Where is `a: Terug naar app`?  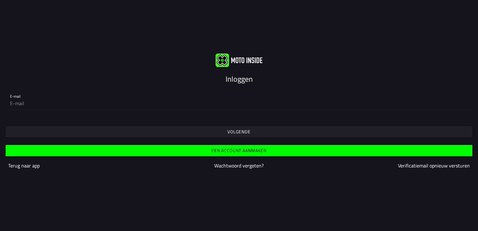
a: Terug naar app is located at coordinates (24, 165).